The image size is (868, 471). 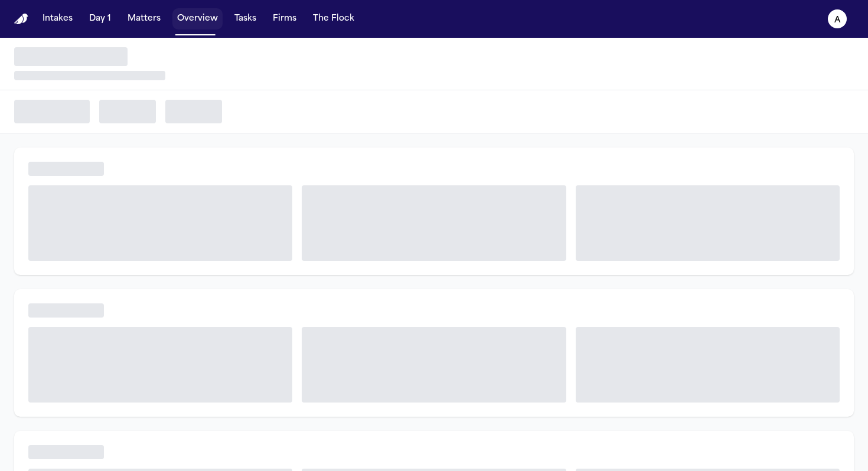 What do you see at coordinates (100, 19) in the screenshot?
I see `a: Day 1` at bounding box center [100, 19].